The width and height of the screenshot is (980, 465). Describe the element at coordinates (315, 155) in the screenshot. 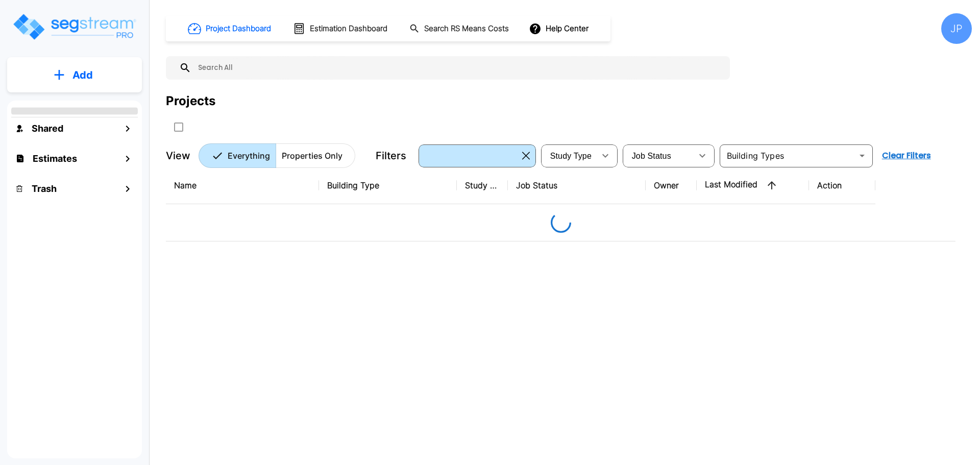

I see `button: Properties Only` at that location.